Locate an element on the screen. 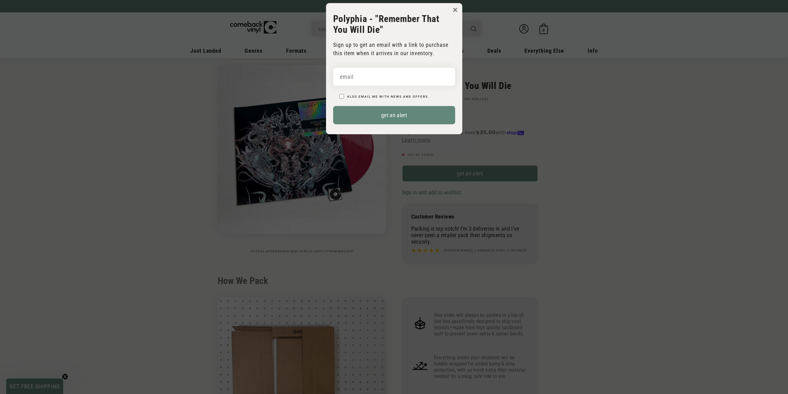  input: email is located at coordinates (394, 77).